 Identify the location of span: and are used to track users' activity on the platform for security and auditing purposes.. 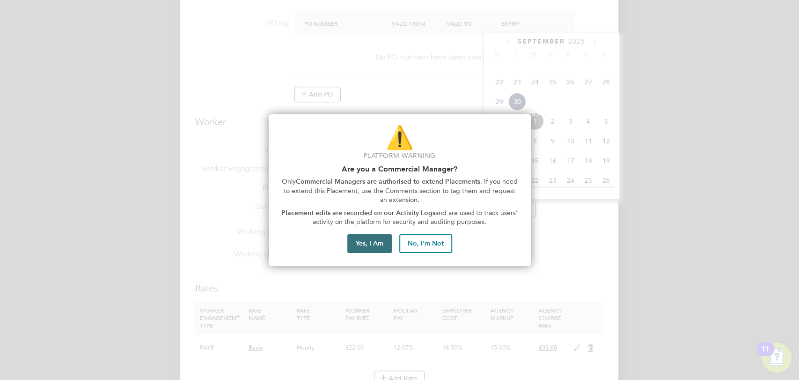
(416, 217).